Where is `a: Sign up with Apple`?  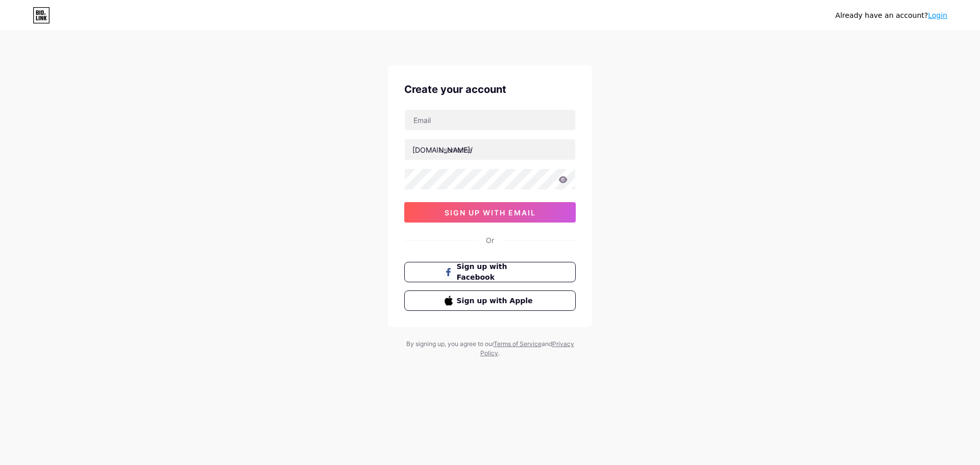
a: Sign up with Apple is located at coordinates (490, 301).